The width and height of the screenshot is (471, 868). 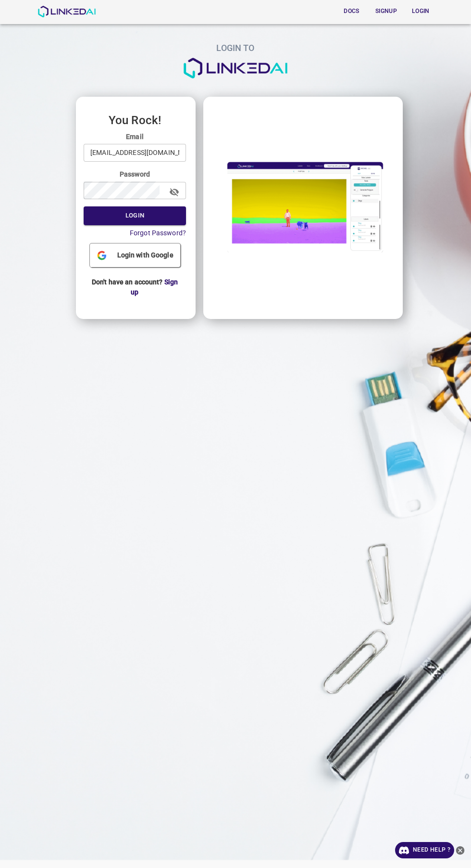 I want to click on h3: You Rock!, so click(x=134, y=120).